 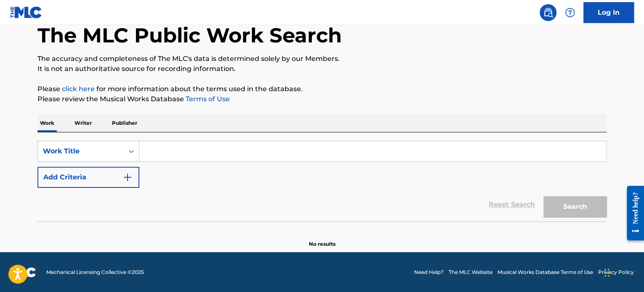 I want to click on div: Help, so click(x=570, y=13).